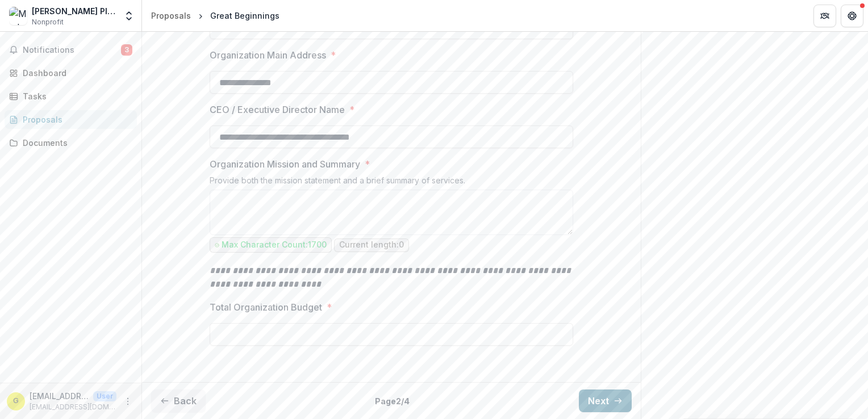 This screenshot has width=868, height=419. What do you see at coordinates (18, 16) in the screenshot?
I see `img: Madonna Place, Inc.` at bounding box center [18, 16].